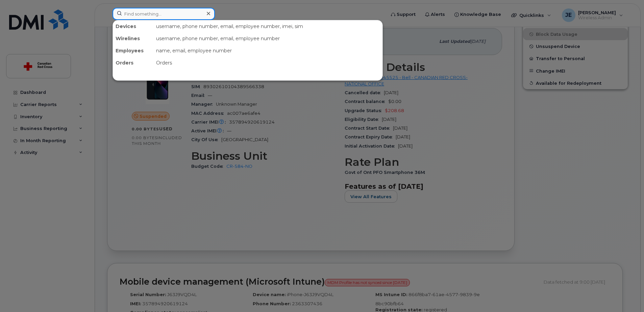 Image resolution: width=644 pixels, height=312 pixels. What do you see at coordinates (133, 39) in the screenshot?
I see `div: Wirelines` at bounding box center [133, 39].